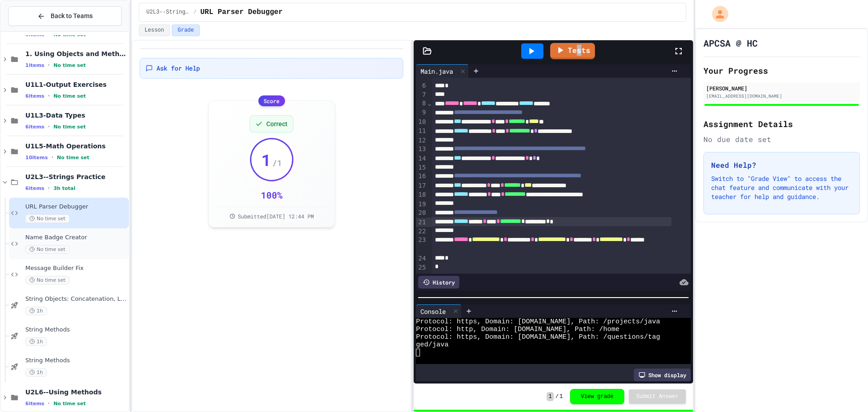 Image resolution: width=868 pixels, height=412 pixels. I want to click on div: History, so click(438, 282).